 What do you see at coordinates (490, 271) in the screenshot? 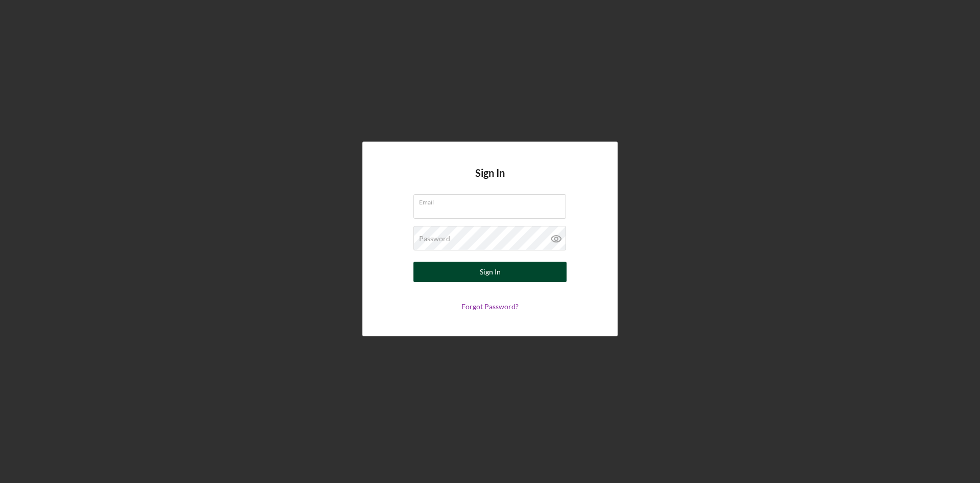
I see `button: Sign In` at bounding box center [490, 271].